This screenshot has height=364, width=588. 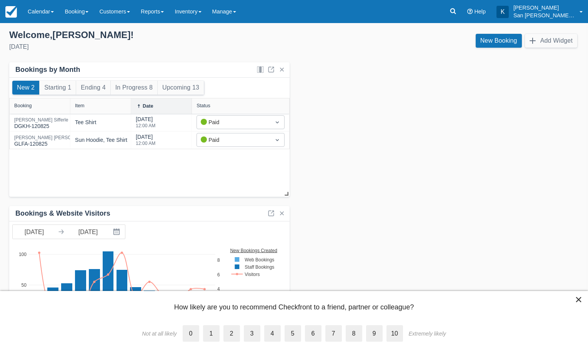 I want to click on label: 2, so click(x=232, y=333).